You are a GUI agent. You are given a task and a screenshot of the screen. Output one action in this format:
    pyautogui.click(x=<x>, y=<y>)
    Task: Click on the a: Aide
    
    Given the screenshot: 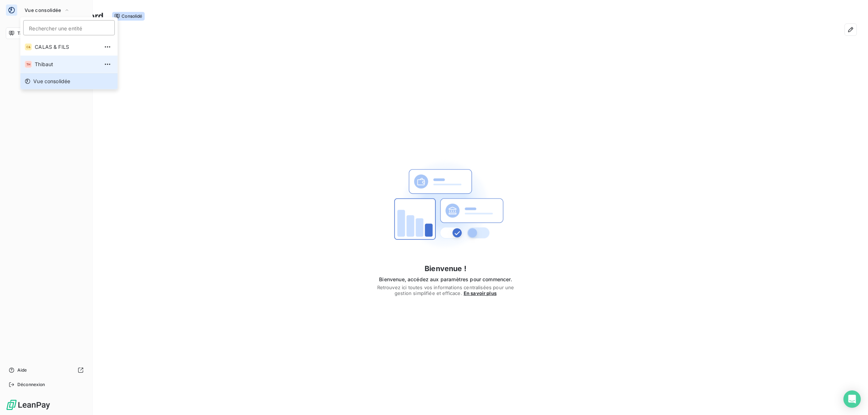 What is the action you would take?
    pyautogui.click(x=46, y=370)
    